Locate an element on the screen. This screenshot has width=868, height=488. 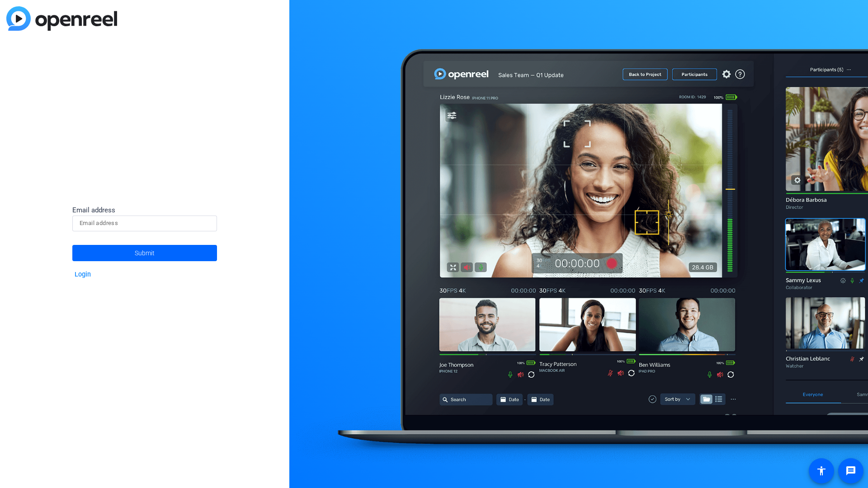
input: Email address is located at coordinates (144, 223).